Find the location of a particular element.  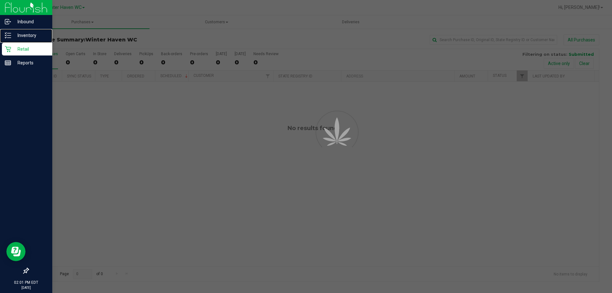

inline-svg: Inbound is located at coordinates (8, 22).